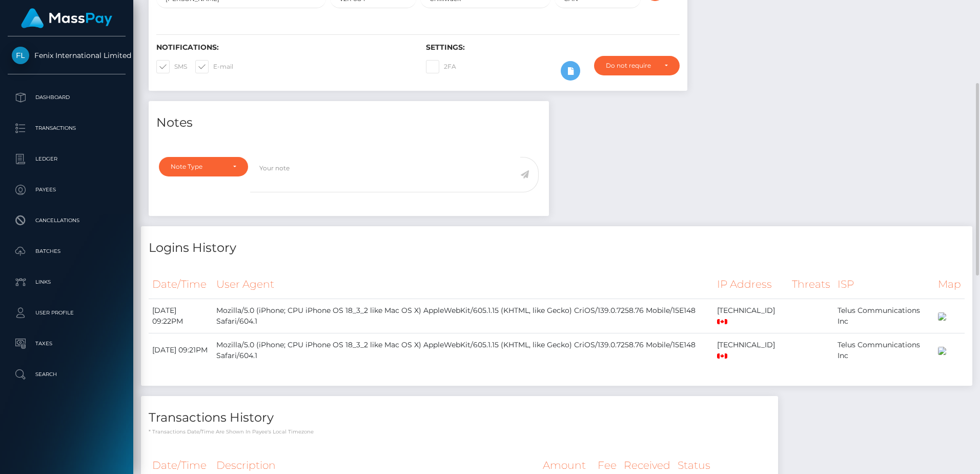 The image size is (980, 474). What do you see at coordinates (67, 344) in the screenshot?
I see `a: Taxes` at bounding box center [67, 344].